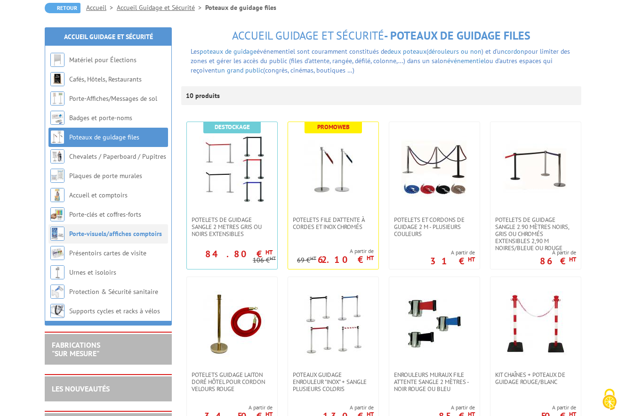  What do you see at coordinates (115, 233) in the screenshot?
I see `a: Porte-visuels/affiches comptoirs` at bounding box center [115, 233].